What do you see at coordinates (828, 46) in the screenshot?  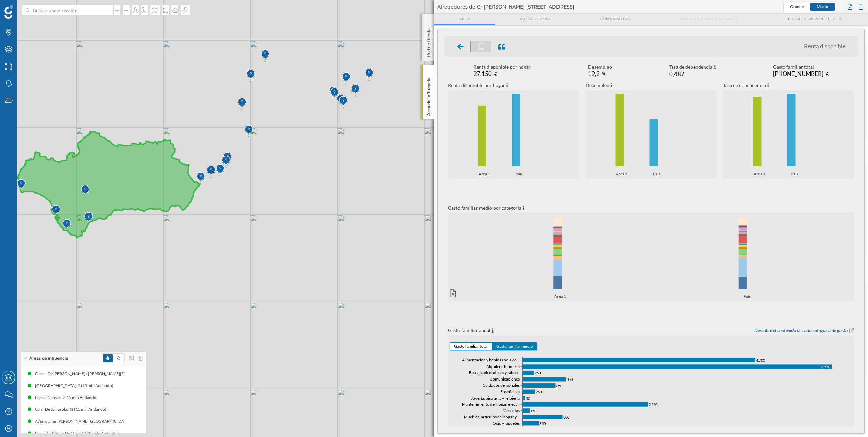 I see `li: Renta disponible` at bounding box center [828, 46].